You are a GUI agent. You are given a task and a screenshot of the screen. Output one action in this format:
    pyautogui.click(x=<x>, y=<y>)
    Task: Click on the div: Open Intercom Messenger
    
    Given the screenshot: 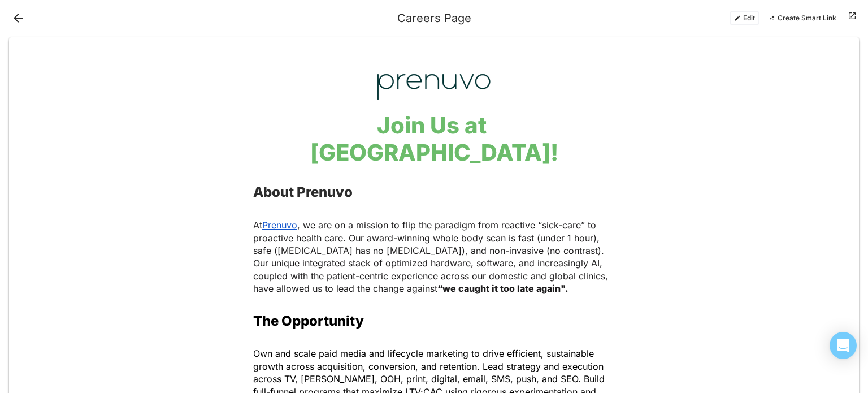 What is the action you would take?
    pyautogui.click(x=843, y=345)
    